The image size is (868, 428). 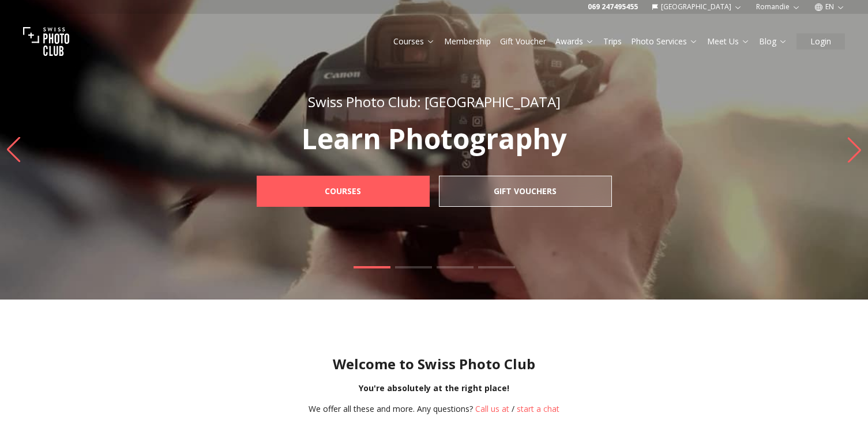 I want to click on b: Courses, so click(x=342, y=191).